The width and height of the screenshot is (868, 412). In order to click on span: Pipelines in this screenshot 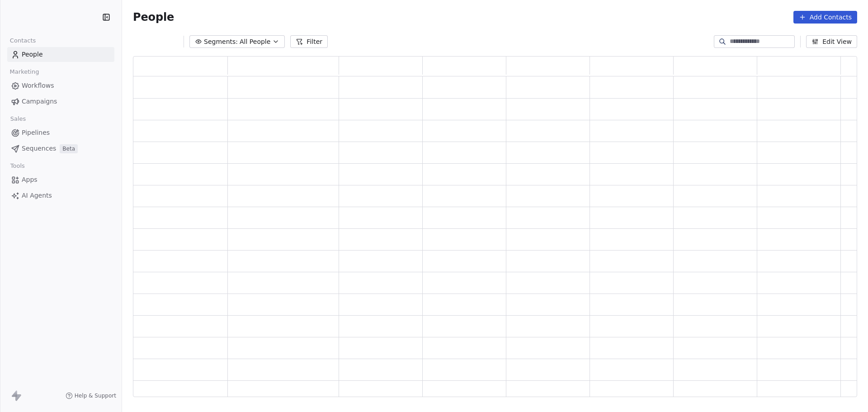, I will do `click(36, 132)`.